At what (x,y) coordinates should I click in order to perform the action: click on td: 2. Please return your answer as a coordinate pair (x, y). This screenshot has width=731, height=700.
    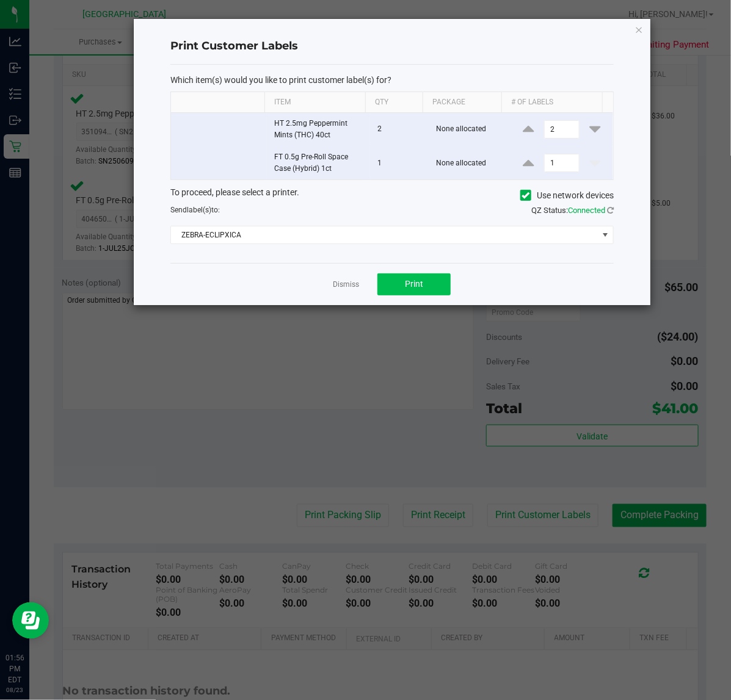
    Looking at the image, I should click on (399, 130).